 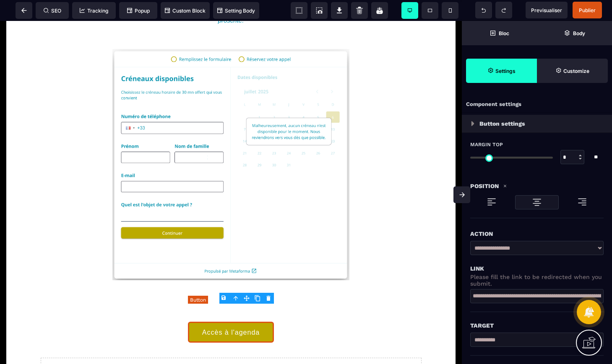 What do you see at coordinates (236, 11) in the screenshot?
I see `span: Setting Body` at bounding box center [236, 11].